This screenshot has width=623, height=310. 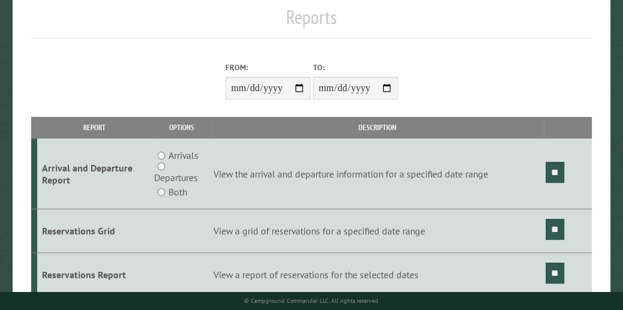 What do you see at coordinates (312, 300) in the screenshot?
I see `small: © Campground Commander LLC. All rights reserved.` at bounding box center [312, 300].